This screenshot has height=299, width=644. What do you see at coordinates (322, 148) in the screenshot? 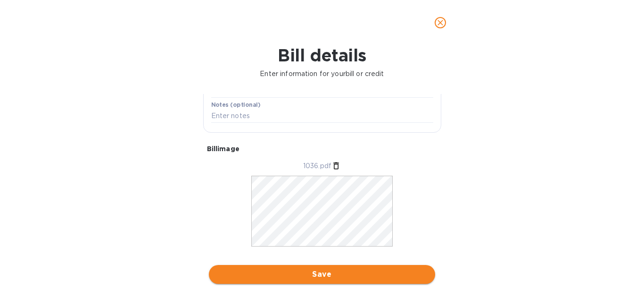
I see `p: Bill image` at bounding box center [322, 148].